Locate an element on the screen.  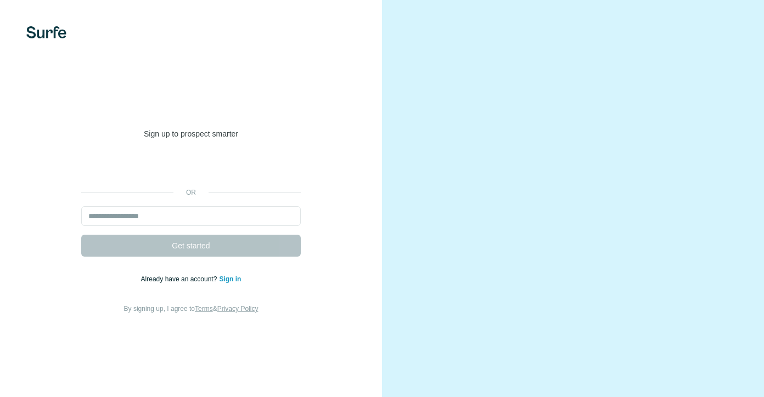
a: Privacy Policy is located at coordinates (238, 309).